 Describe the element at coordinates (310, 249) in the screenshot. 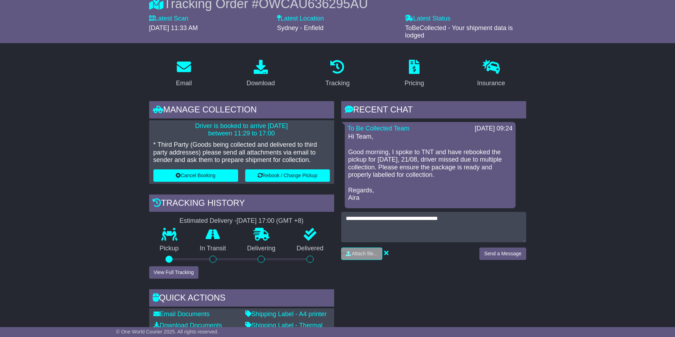

I see `p: Delivered` at that location.